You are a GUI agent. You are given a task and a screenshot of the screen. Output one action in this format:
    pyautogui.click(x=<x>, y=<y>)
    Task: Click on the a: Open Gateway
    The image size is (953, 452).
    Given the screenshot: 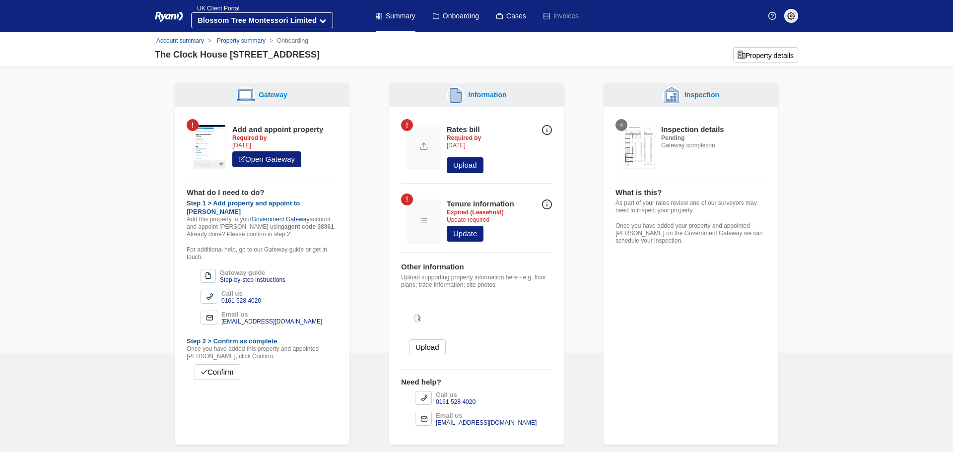 What is the action you would take?
    pyautogui.click(x=266, y=159)
    